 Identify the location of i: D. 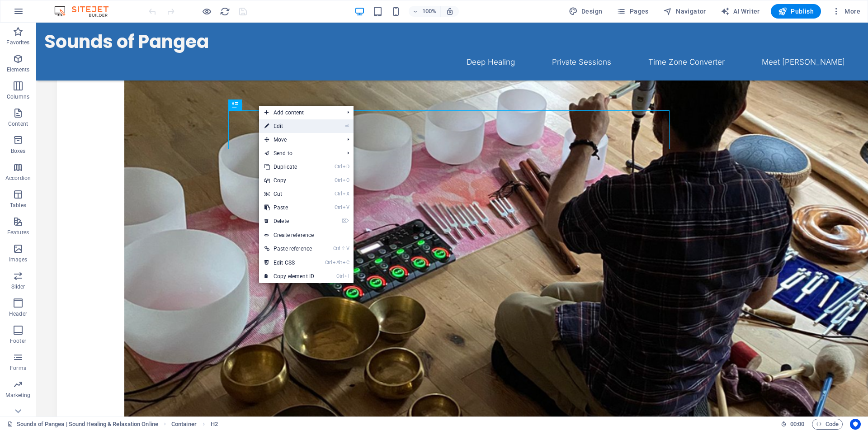
(346, 167).